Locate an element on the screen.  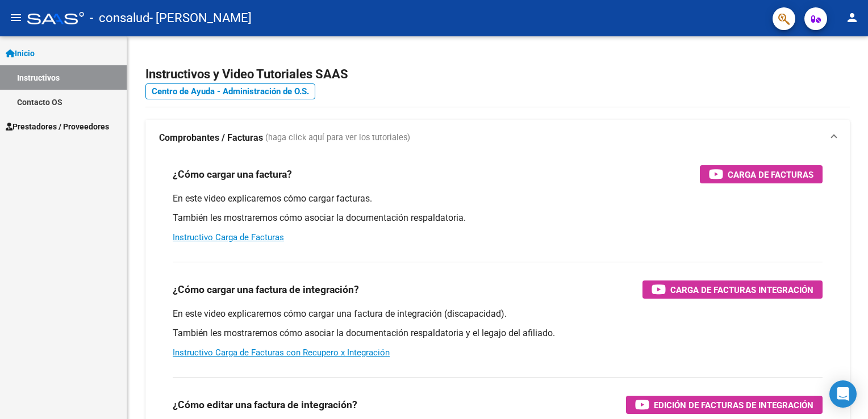
mat-icon: person is located at coordinates (852, 18).